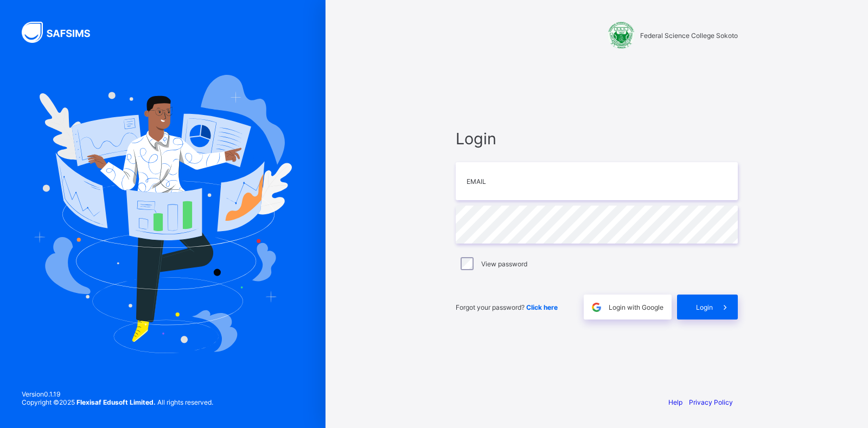  What do you see at coordinates (596, 307) in the screenshot?
I see `img: google.396cfc9801f0270233282035f929180a.svg` at bounding box center [596, 307].